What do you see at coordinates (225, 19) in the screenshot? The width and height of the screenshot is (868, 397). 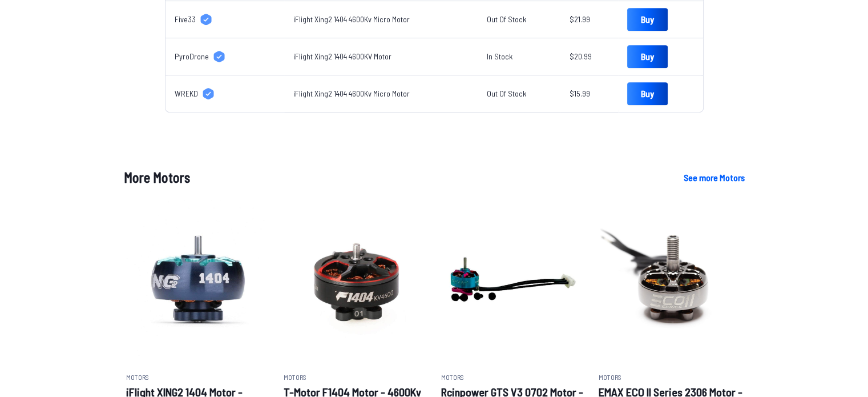 I see `a: Five33` at bounding box center [225, 19].